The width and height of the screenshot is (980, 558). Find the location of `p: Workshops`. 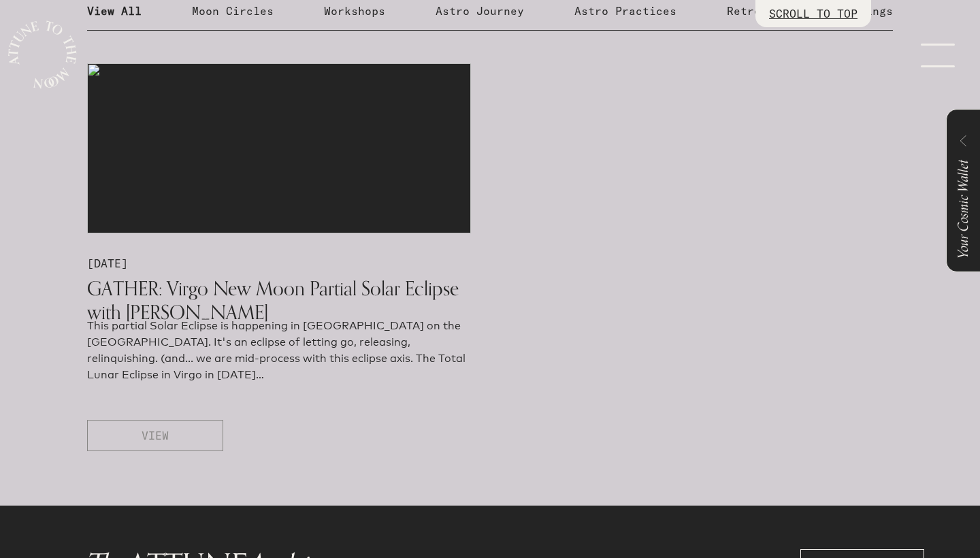

p: Workshops is located at coordinates (355, 11).